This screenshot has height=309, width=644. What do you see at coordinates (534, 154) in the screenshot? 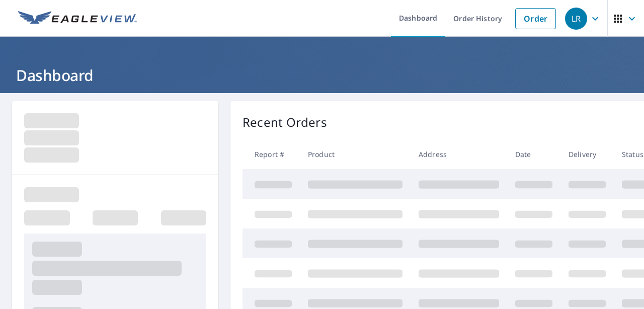
I see `th: Date` at bounding box center [534, 154].